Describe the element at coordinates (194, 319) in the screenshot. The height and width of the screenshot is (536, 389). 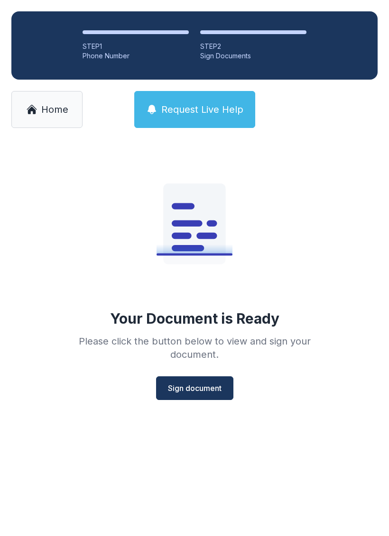
I see `div: Your Document is Ready` at that location.